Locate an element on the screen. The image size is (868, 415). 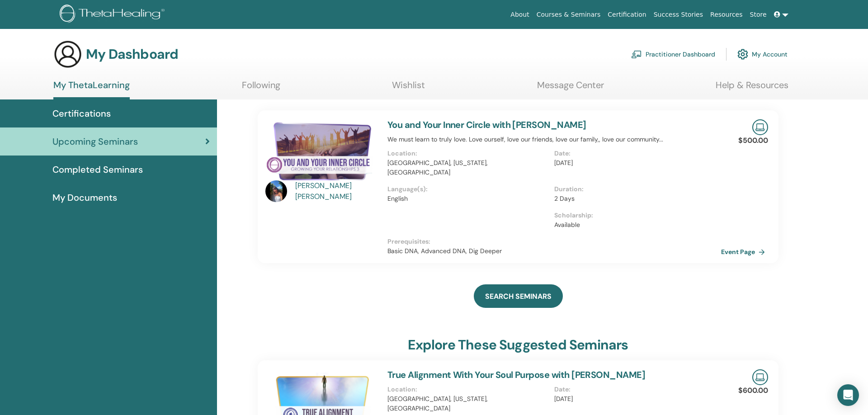
a: Event Page is located at coordinates (744, 252).